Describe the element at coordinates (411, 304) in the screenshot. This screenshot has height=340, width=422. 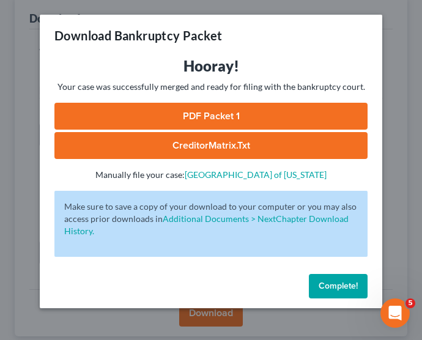
I see `span: 5` at that location.